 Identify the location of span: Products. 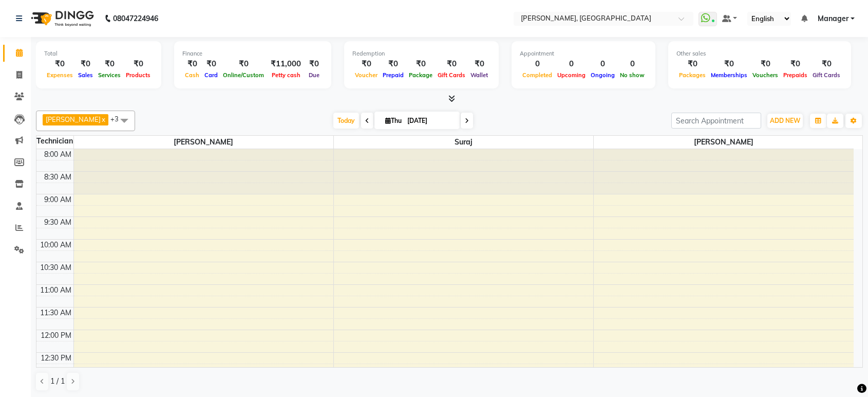
(138, 75).